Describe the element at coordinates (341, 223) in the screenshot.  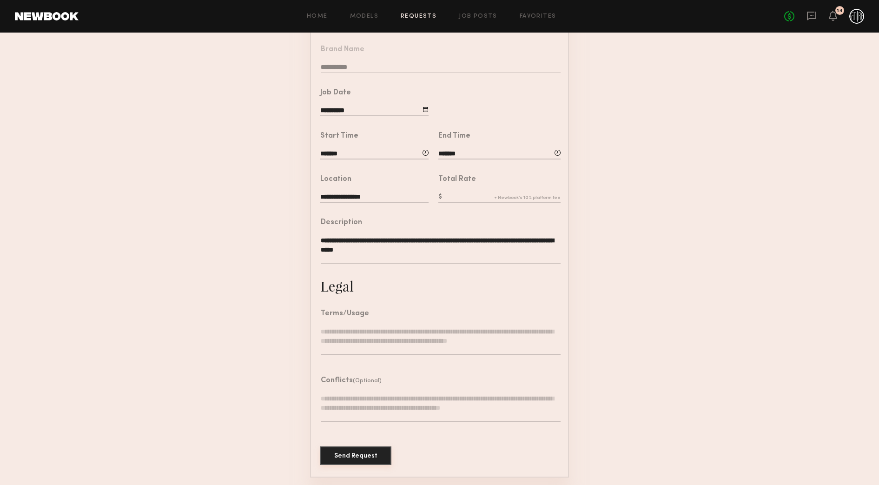
I see `div: Description` at that location.